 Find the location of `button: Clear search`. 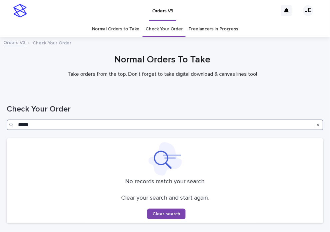

button: Clear search is located at coordinates (166, 214).